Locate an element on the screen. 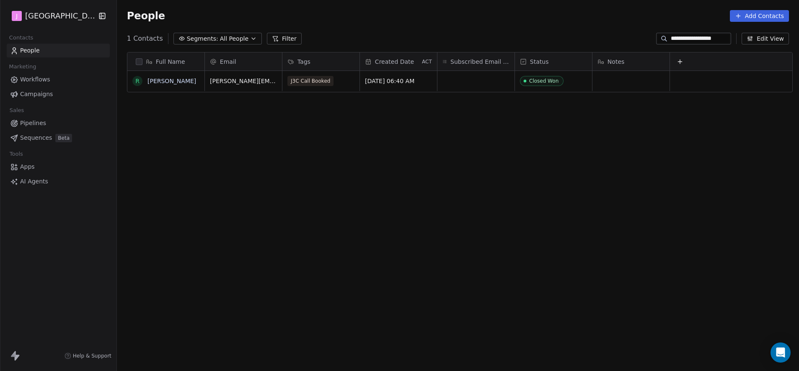 The width and height of the screenshot is (799, 371). button: Filter is located at coordinates (284, 39).